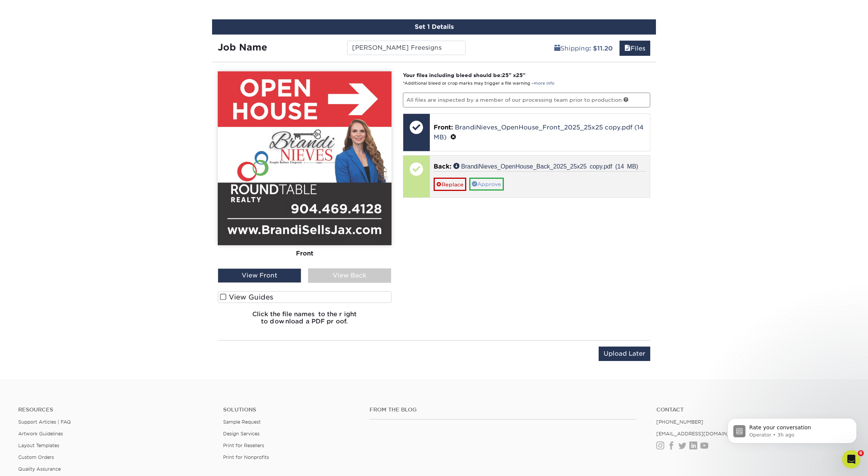 The height and width of the screenshot is (476, 868). What do you see at coordinates (601, 48) in the screenshot?
I see `b: : $11.20` at bounding box center [601, 48].